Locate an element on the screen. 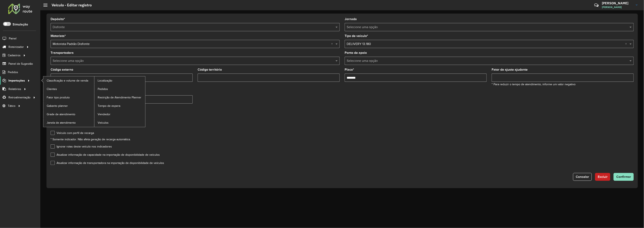 This screenshot has width=644, height=228. label: Veículo com perfil de recarga is located at coordinates (72, 133).